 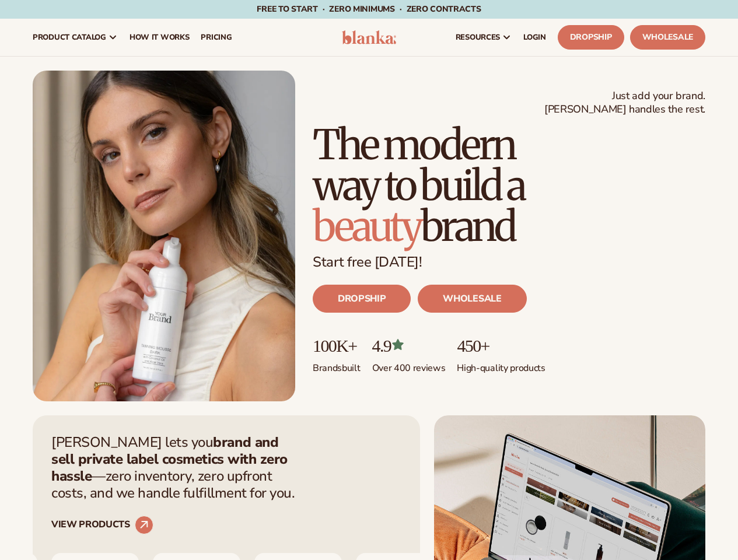 I want to click on p: 450+, so click(x=501, y=345).